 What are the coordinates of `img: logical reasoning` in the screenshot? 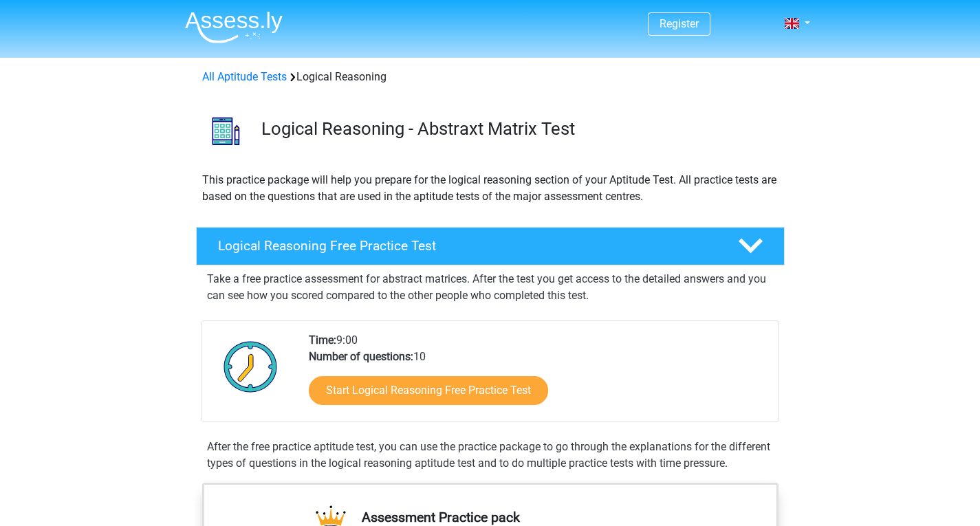 It's located at (225, 131).